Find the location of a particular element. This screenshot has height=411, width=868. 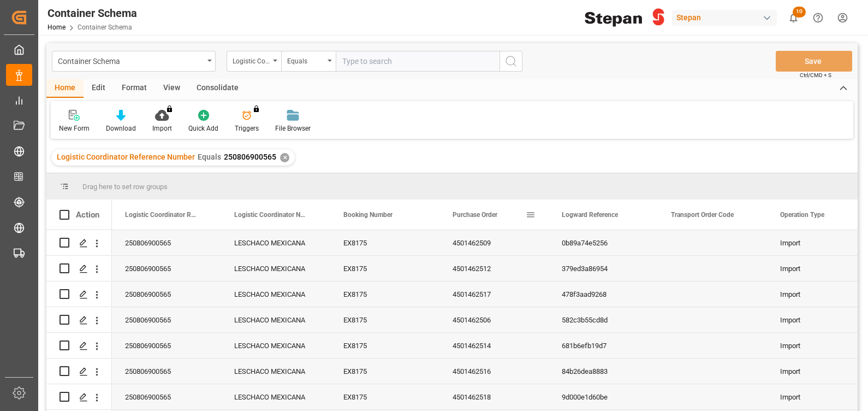

span: Logward Reference is located at coordinates (590, 215).